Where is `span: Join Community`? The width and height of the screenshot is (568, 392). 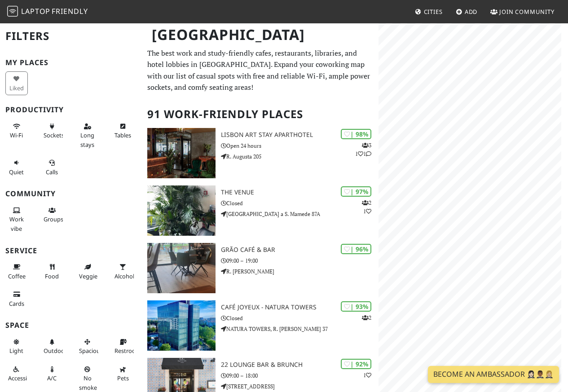
span: Join Community is located at coordinates (526, 12).